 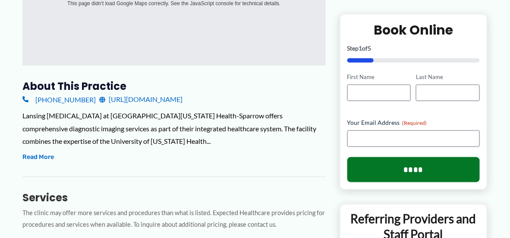 I want to click on span: 5, so click(x=370, y=48).